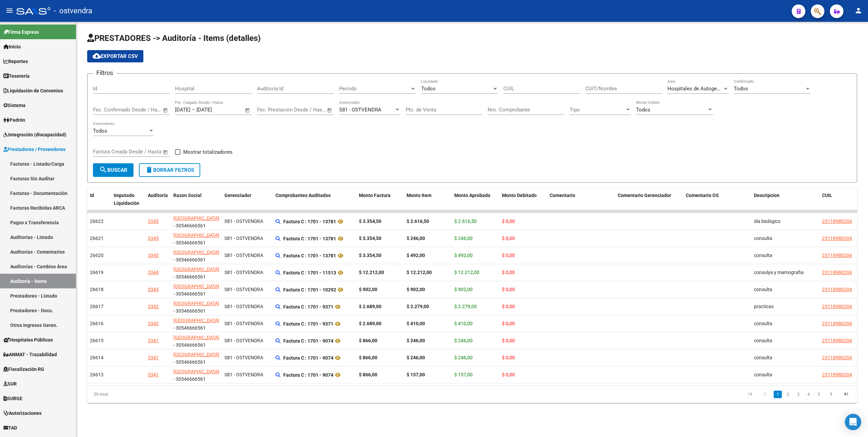 This screenshot has width=868, height=437. I want to click on strong: $ 492,00, so click(416, 255).